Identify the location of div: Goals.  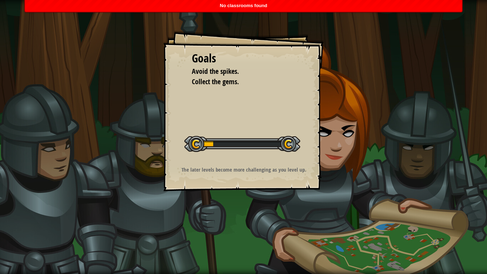
(244, 59).